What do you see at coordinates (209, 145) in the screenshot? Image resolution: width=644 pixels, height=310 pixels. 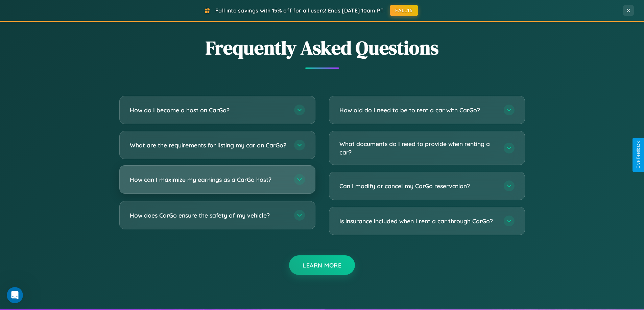 I see `h3: What are the requirements for listing my car on CarGo?` at bounding box center [209, 145].